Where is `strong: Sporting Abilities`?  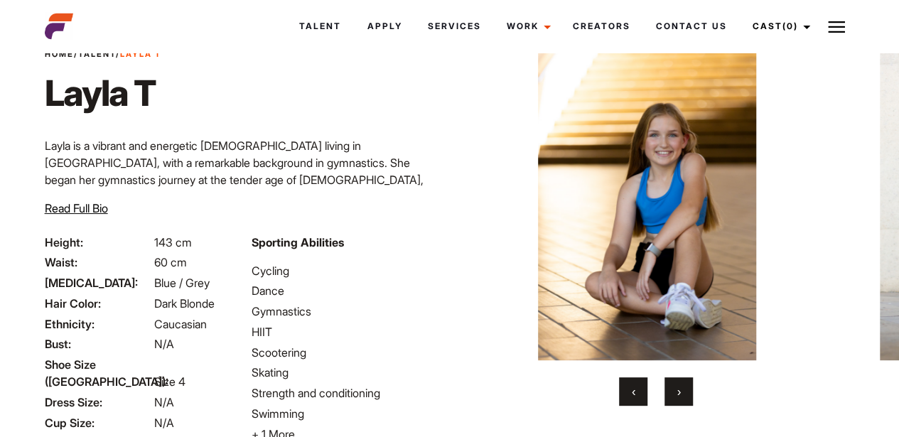
strong: Sporting Abilities is located at coordinates (298, 242).